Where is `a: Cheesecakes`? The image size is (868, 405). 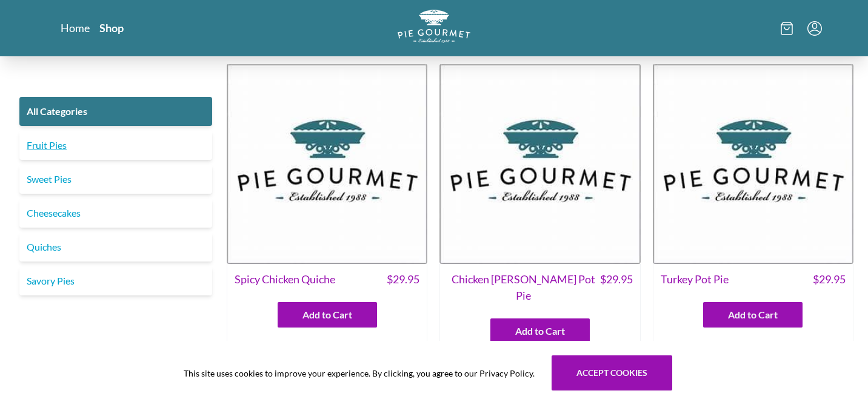 a: Cheesecakes is located at coordinates (116, 213).